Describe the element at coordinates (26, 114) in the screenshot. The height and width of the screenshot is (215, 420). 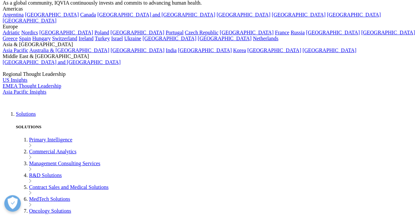
I see `a: Solutions` at that location.